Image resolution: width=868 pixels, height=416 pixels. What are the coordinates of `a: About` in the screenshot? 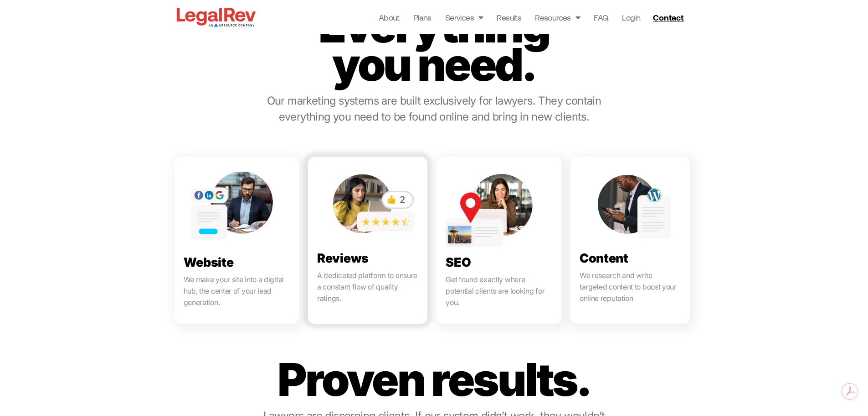 It's located at (389, 18).